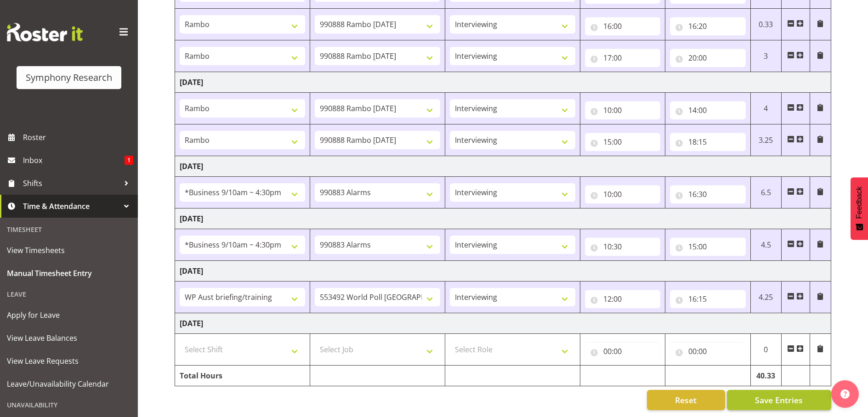 This screenshot has width=868, height=417. Describe the element at coordinates (69, 78) in the screenshot. I see `div: Symphony Research` at that location.